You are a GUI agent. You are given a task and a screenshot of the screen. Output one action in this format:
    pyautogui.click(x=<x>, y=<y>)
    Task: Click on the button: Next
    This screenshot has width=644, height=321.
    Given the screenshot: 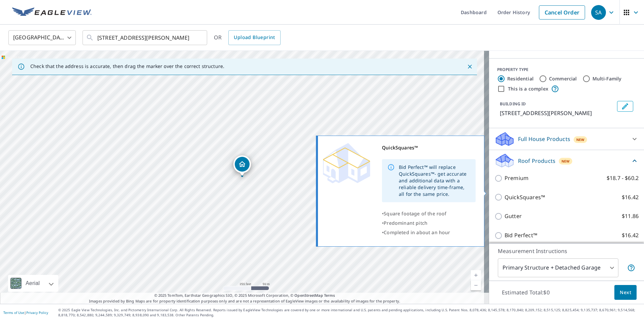 What is the action you would take?
    pyautogui.click(x=626, y=292)
    